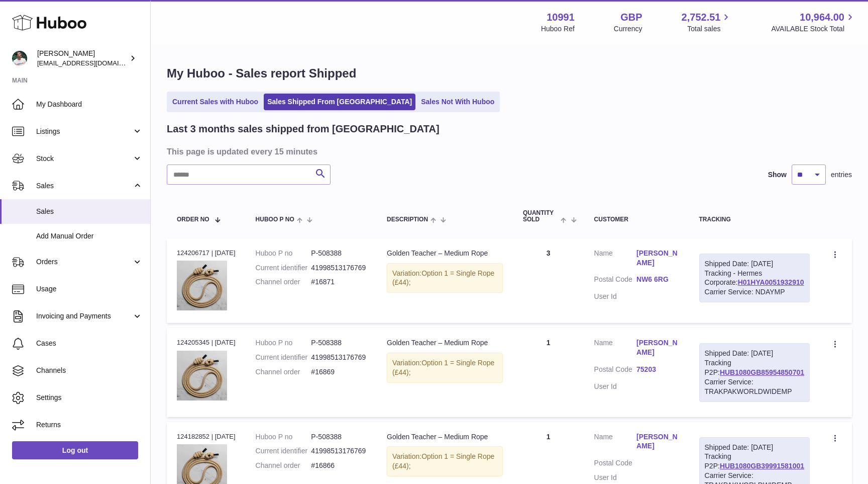 This screenshot has width=868, height=484. I want to click on span: entries, so click(842, 175).